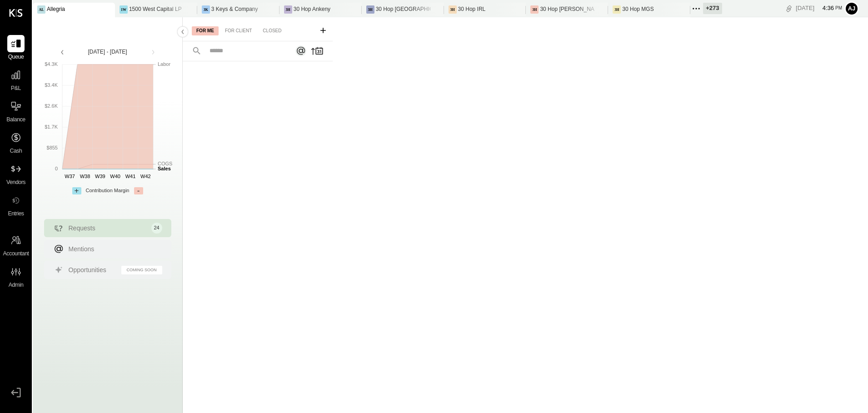 This screenshot has height=413, width=868. What do you see at coordinates (70, 177) in the screenshot?
I see `text: W37` at bounding box center [70, 177].